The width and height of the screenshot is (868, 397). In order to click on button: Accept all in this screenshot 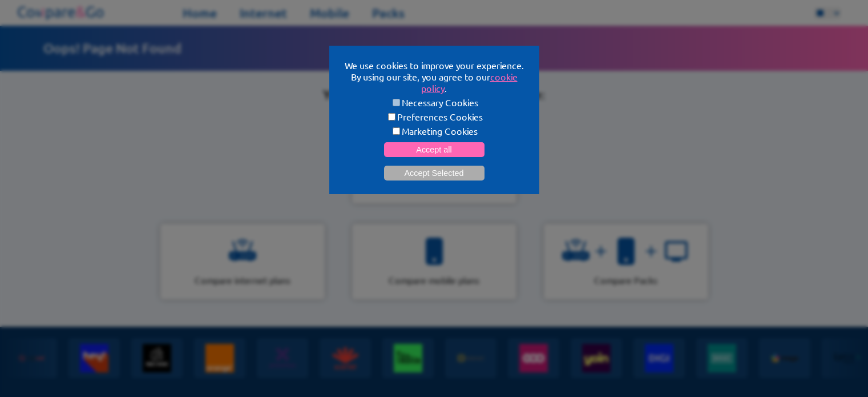, I will do `click(434, 149)`.